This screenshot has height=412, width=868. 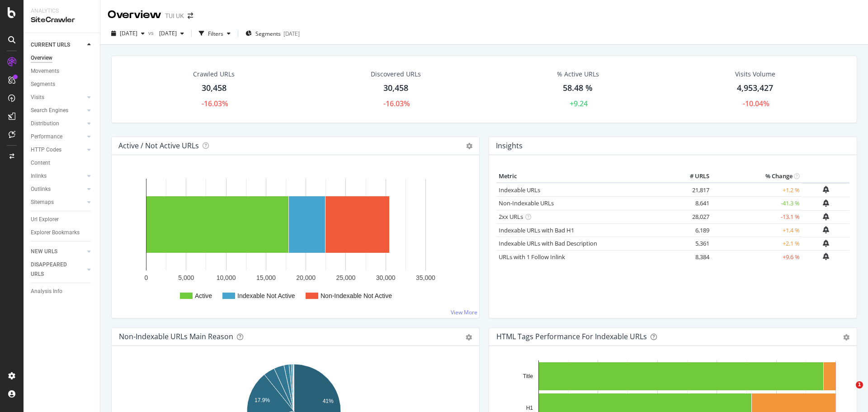 What do you see at coordinates (526, 203) in the screenshot?
I see `a: Non-Indexable URLs` at bounding box center [526, 203].